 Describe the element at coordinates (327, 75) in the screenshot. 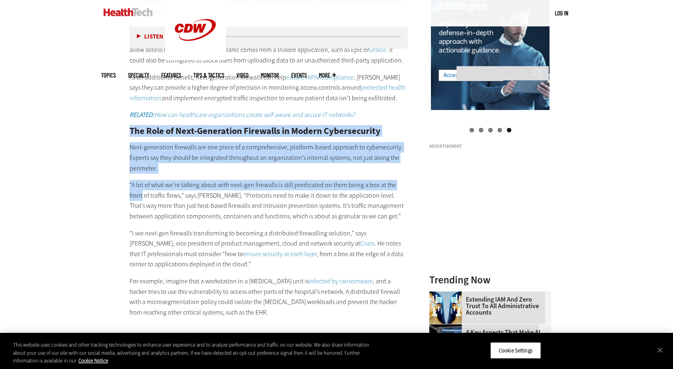

I see `span: More` at that location.